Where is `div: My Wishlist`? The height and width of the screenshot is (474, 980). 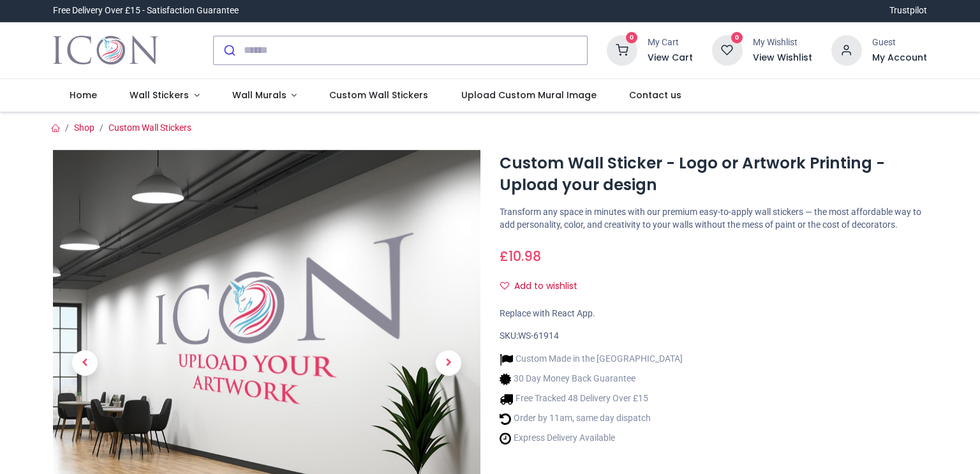
div: My Wishlist is located at coordinates (782, 43).